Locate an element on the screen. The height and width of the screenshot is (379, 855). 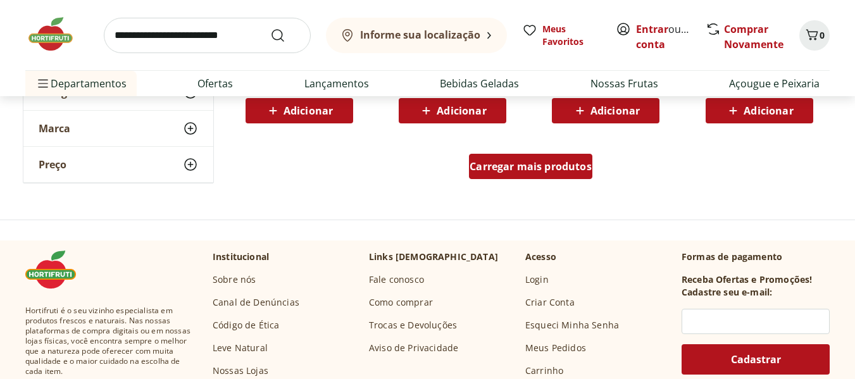
span: Hortifruti é o seu vizinho especialista em produtos frescos e naturais. Nas nossas plataformas de... is located at coordinates (109, 341).